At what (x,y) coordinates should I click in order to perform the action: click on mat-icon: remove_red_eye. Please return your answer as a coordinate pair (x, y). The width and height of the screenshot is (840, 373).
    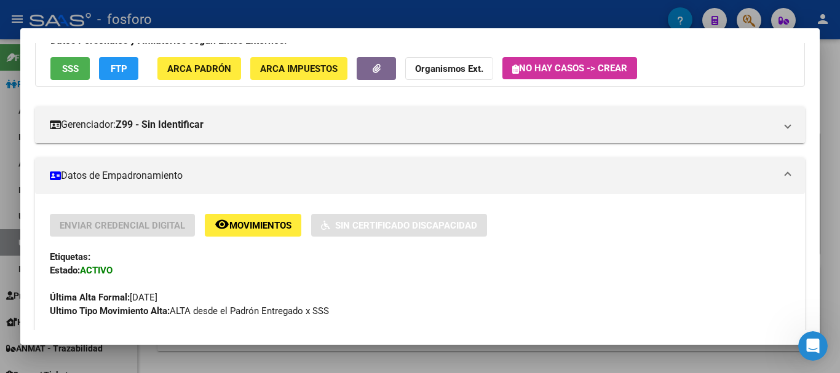
    Looking at the image, I should click on (222, 225).